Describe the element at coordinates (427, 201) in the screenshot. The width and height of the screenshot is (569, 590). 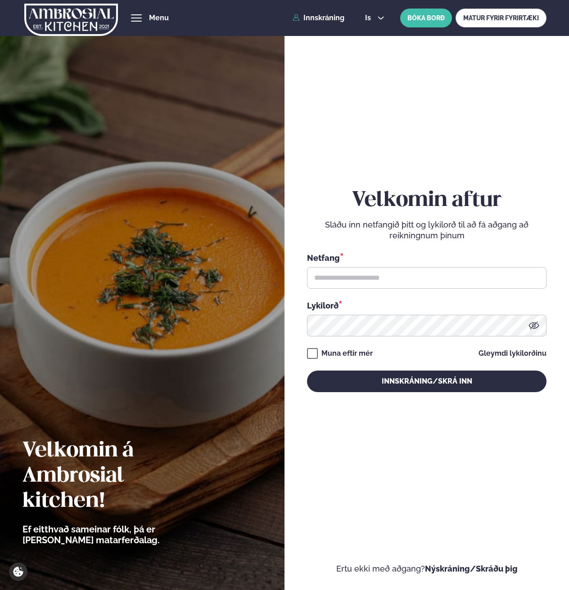
I see `h2: Velkomin aftur` at that location.